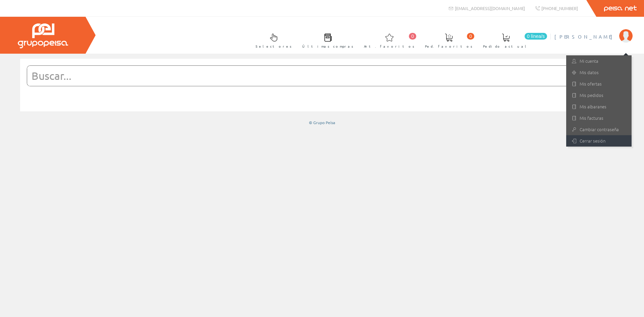  What do you see at coordinates (389, 46) in the screenshot?
I see `span: Art. favoritos` at bounding box center [389, 46].